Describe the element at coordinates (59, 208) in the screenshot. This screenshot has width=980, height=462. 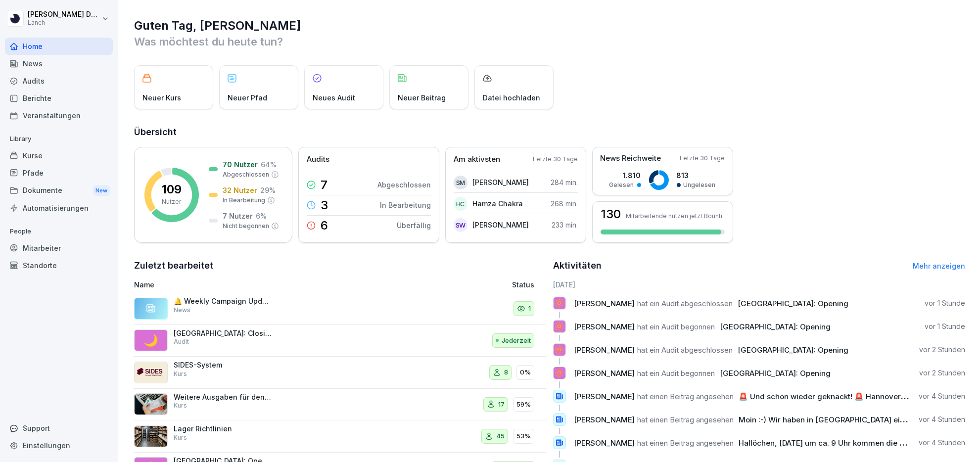
I see `div: Automatisierungen` at that location.